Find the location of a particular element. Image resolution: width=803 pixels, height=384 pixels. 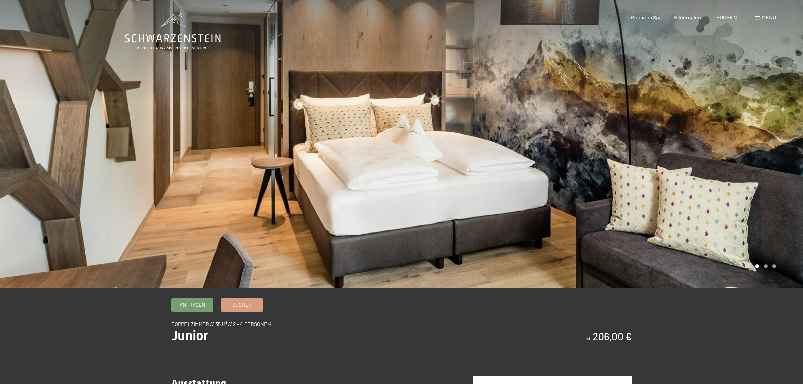

a: Premium Spa is located at coordinates (646, 17).